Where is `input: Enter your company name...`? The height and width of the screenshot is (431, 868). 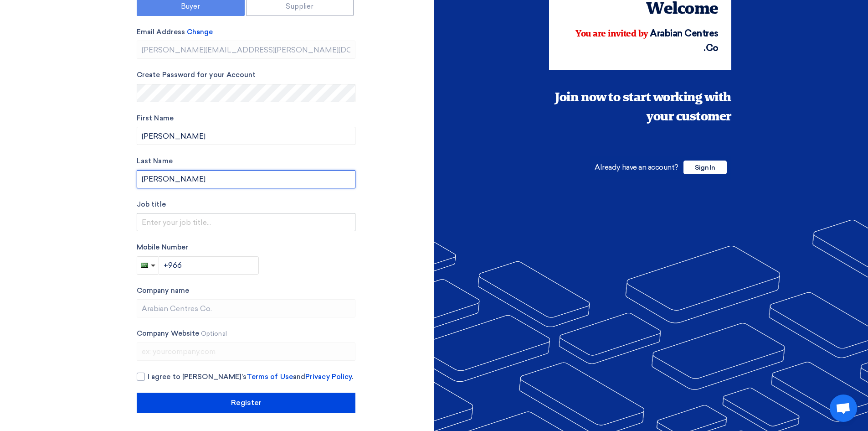
input: Enter your company name... is located at coordinates (246, 308).